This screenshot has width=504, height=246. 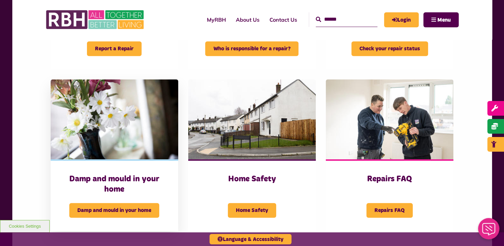 What do you see at coordinates (15, 13) in the screenshot?
I see `div: Close Web Assistant` at bounding box center [15, 13].